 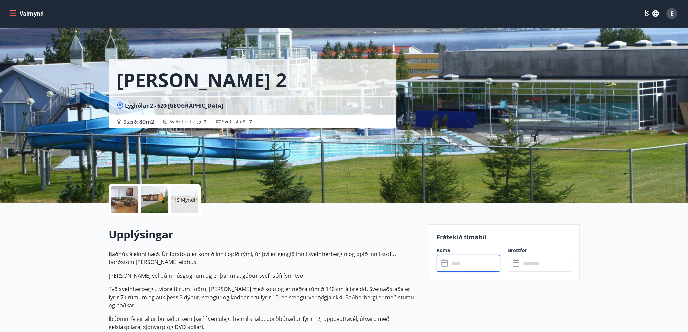 I want to click on span: Svefnherbergi :, so click(x=188, y=122).